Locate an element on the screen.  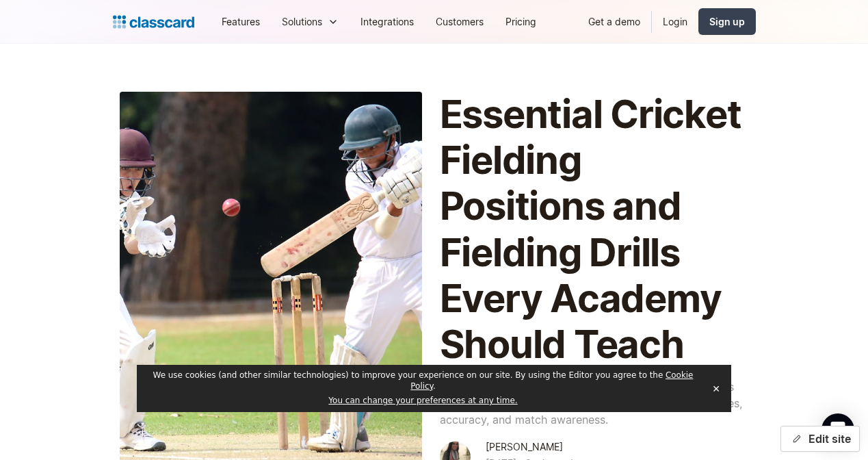
a: Customers is located at coordinates (460, 22).